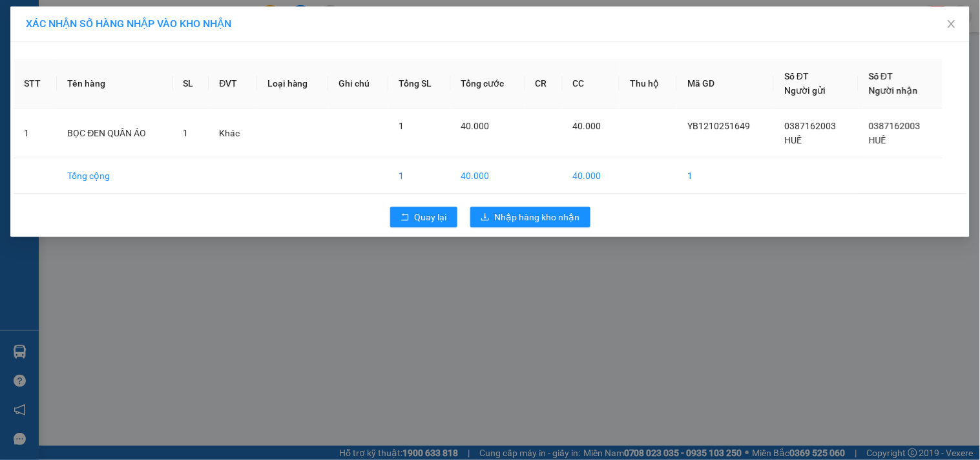 The image size is (980, 460). Describe the element at coordinates (591, 83) in the screenshot. I see `th: CC` at that location.